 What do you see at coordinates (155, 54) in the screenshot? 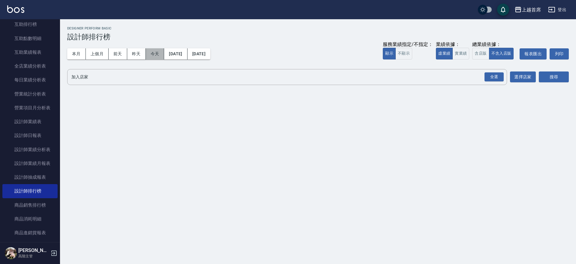
I see `button: 今天` at bounding box center [155, 54].